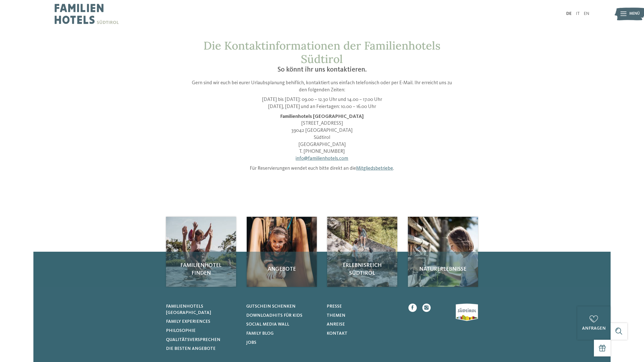 Image resolution: width=644 pixels, height=362 pixels. What do you see at coordinates (283, 343) in the screenshot?
I see `a: Jobs` at bounding box center [283, 343].